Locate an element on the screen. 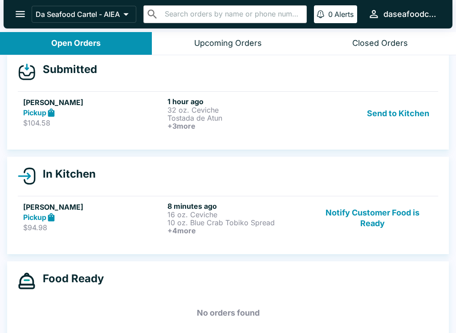  h6: + 4 more is located at coordinates (238, 231).